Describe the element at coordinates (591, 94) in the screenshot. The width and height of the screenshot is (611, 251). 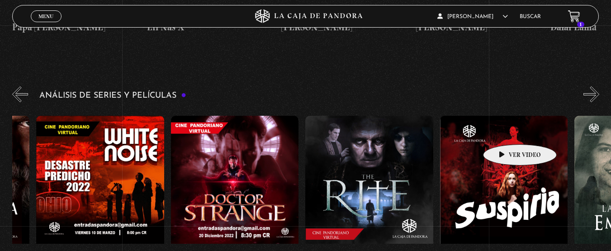
I see `button: Next` at that location.